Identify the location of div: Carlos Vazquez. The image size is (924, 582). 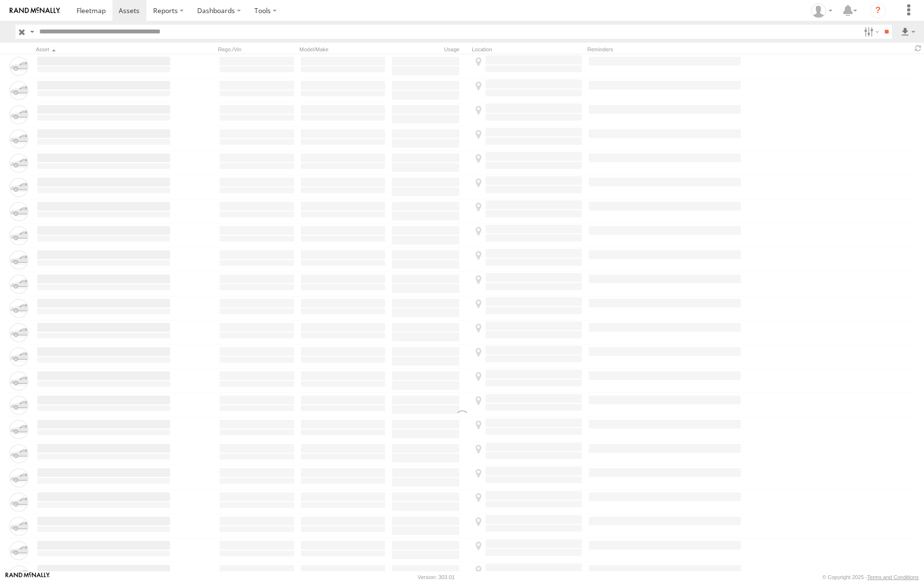
(821, 10).